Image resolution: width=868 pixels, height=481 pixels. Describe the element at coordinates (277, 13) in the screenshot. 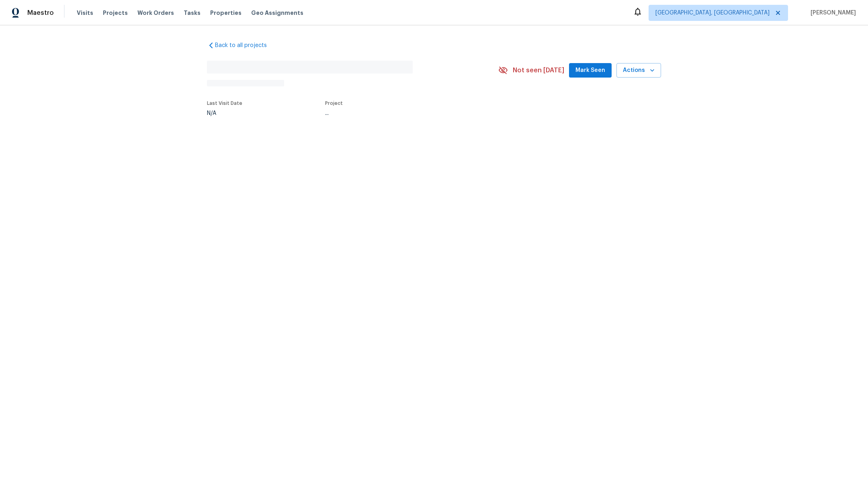

I see `span: Geo Assignments` at that location.